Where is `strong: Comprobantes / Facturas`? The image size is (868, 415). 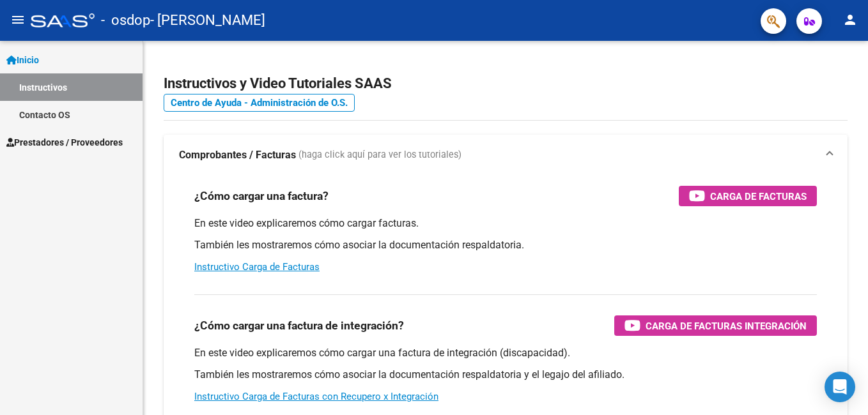 strong: Comprobantes / Facturas is located at coordinates (237, 156).